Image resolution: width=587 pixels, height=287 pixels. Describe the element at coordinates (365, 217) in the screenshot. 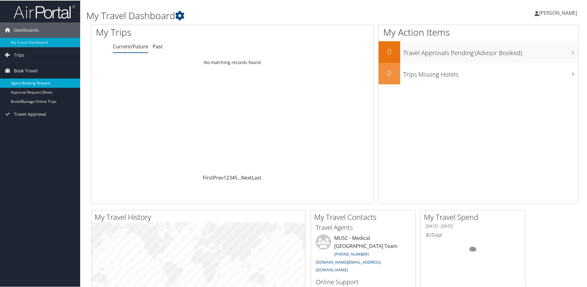

I see `h2: My Travel Contacts` at that location.